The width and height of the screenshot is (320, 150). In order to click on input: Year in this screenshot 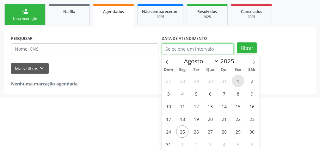, I will do `click(229, 61)`.